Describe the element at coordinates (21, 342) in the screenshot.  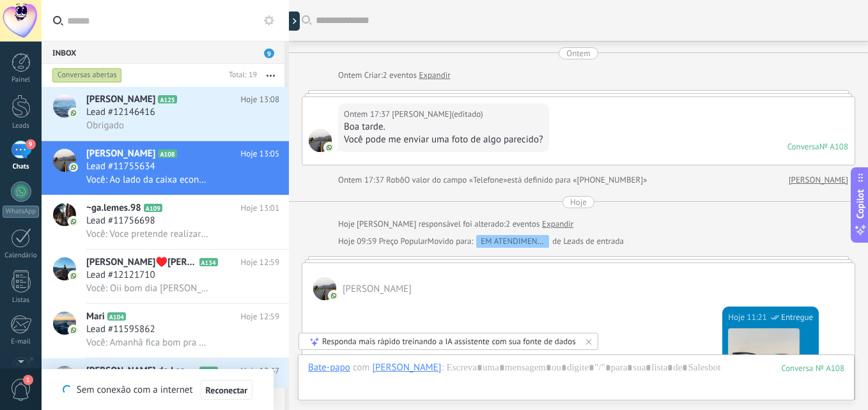
I see `div: E-mail` at that location.